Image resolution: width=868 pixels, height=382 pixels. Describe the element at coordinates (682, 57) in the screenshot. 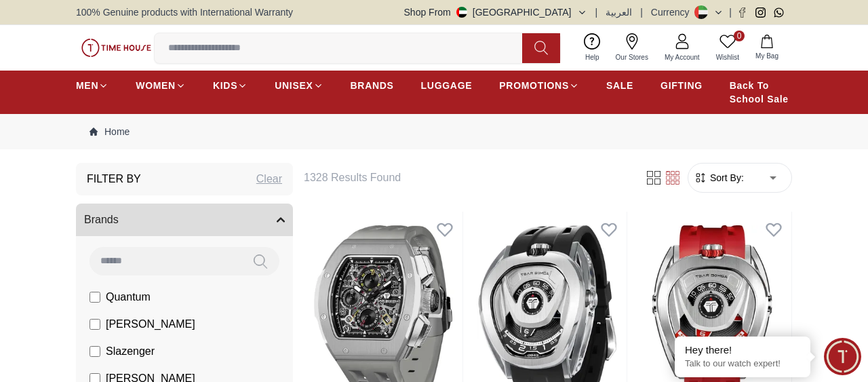

I see `span: My Account` at that location.